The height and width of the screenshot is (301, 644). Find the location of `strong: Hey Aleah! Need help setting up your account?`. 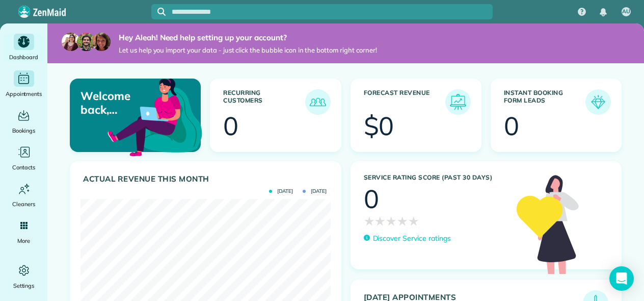

strong: Hey Aleah! Need help setting up your account? is located at coordinates (248, 38).